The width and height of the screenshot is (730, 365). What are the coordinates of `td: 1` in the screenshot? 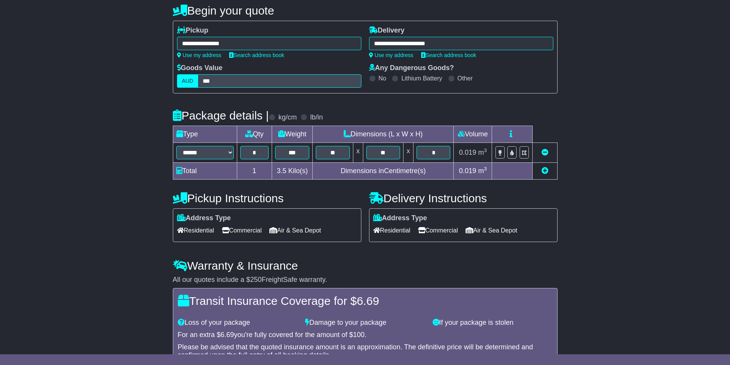 It's located at (255, 171).